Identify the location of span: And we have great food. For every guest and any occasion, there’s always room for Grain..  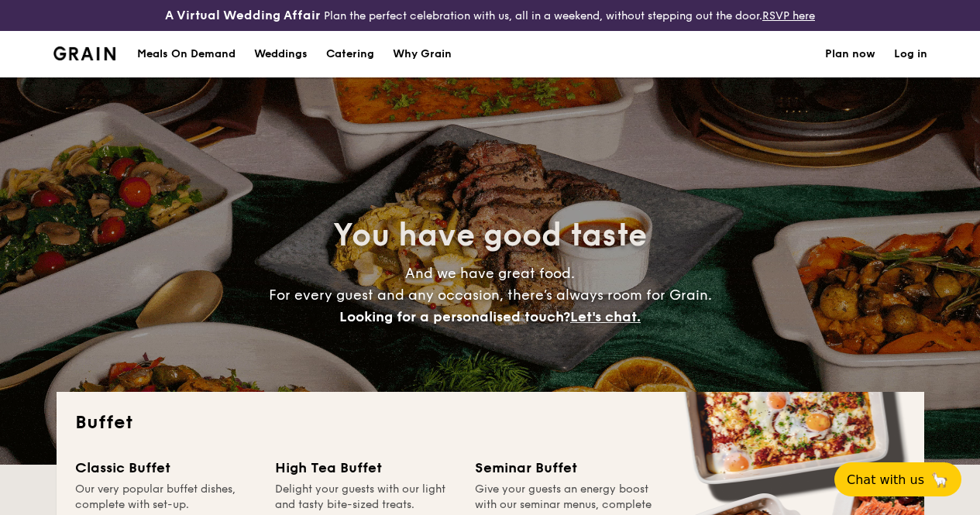
(490, 295).